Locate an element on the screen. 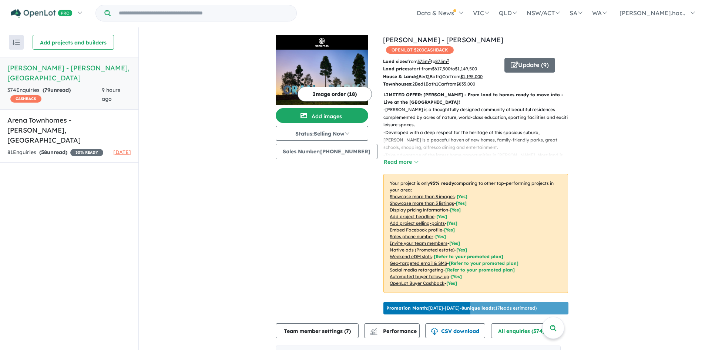  span: CASHBACK is located at coordinates (26, 99).